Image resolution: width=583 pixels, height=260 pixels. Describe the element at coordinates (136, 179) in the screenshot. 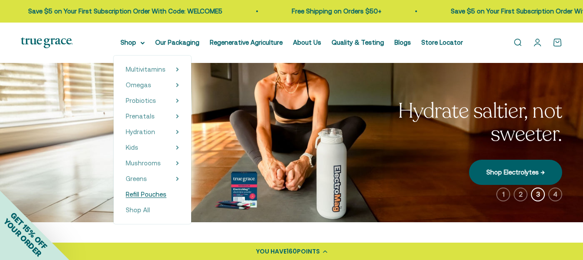

I see `a: Greens` at that location.